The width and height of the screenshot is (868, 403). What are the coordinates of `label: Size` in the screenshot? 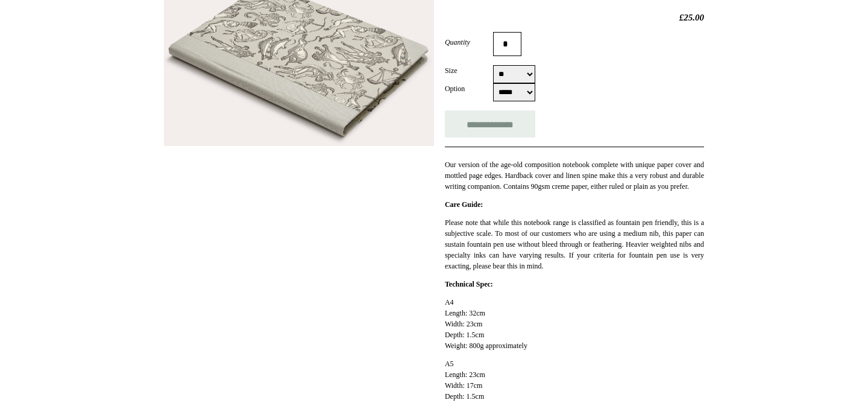 It's located at (469, 70).